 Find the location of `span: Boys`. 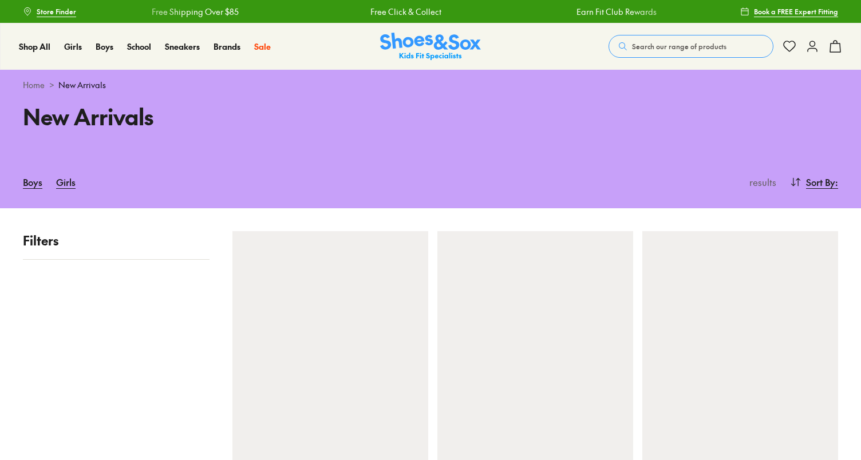

span: Boys is located at coordinates (104, 46).